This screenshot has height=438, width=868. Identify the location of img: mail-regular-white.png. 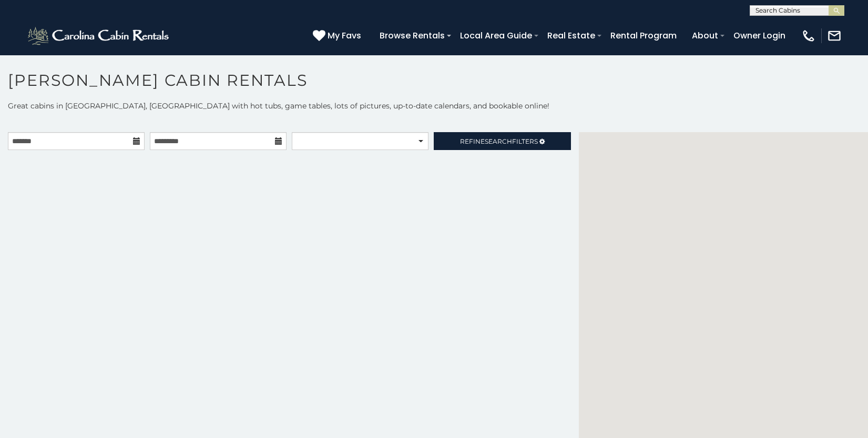
(834, 36).